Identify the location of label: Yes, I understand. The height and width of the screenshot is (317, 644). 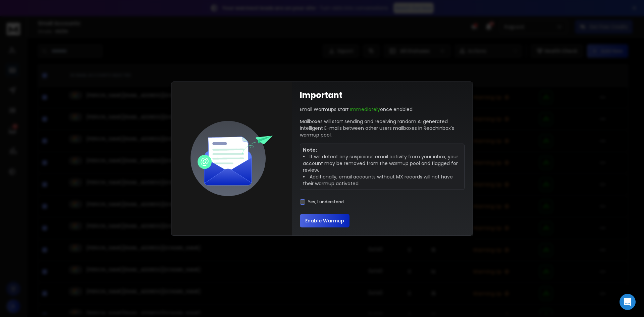
(326, 202).